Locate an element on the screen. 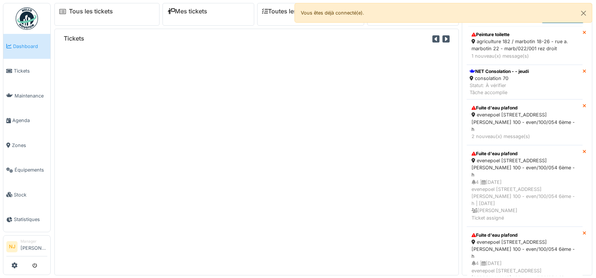  div: 1 nouveau(x) message(s) is located at coordinates (524, 56).